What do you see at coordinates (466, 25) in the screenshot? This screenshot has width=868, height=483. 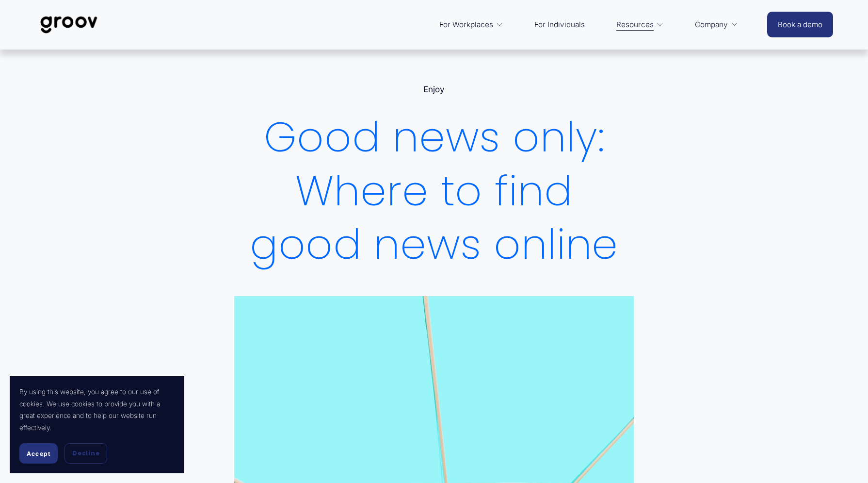 I see `span: For Workplaces` at bounding box center [466, 25].